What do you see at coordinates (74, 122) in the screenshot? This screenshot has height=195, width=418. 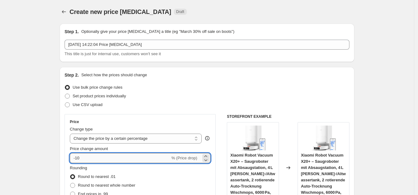 I see `h3: Price` at bounding box center [74, 122].